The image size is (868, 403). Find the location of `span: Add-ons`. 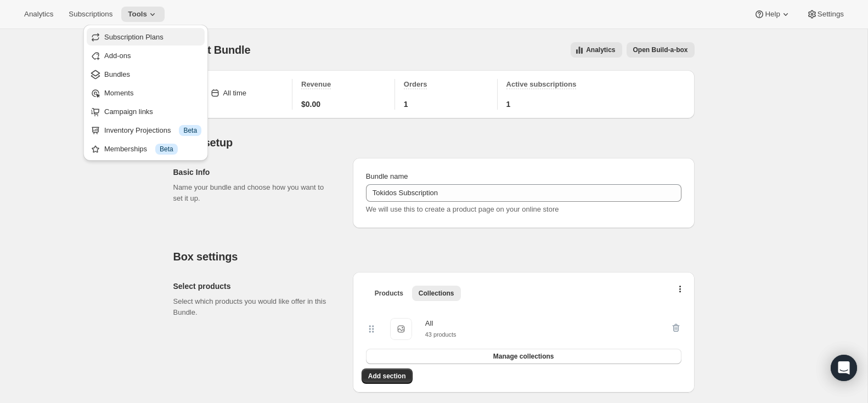

span: Add-ons is located at coordinates (117, 55).